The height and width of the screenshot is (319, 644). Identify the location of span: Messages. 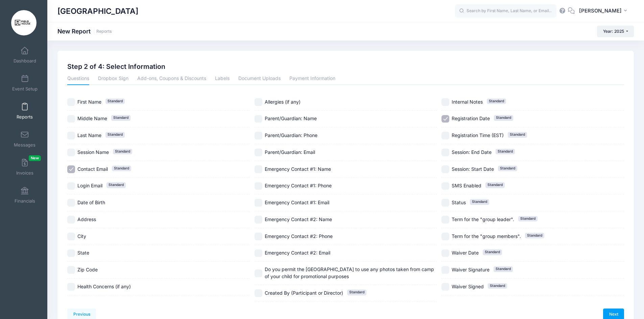
(25, 145).